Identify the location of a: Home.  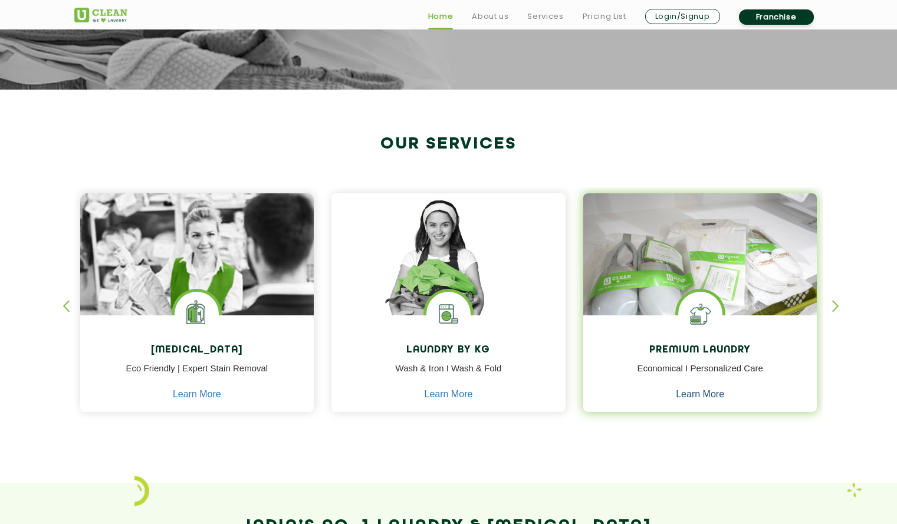
(440, 17).